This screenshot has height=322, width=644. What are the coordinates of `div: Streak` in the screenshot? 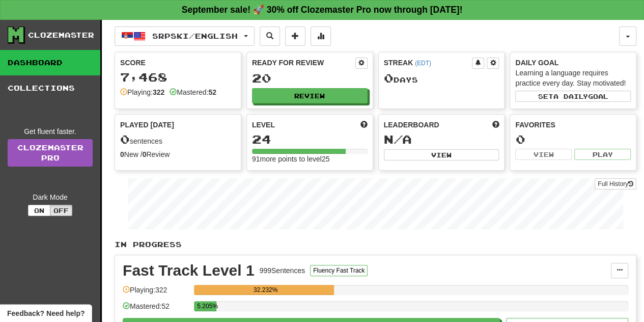 It's located at (428, 63).